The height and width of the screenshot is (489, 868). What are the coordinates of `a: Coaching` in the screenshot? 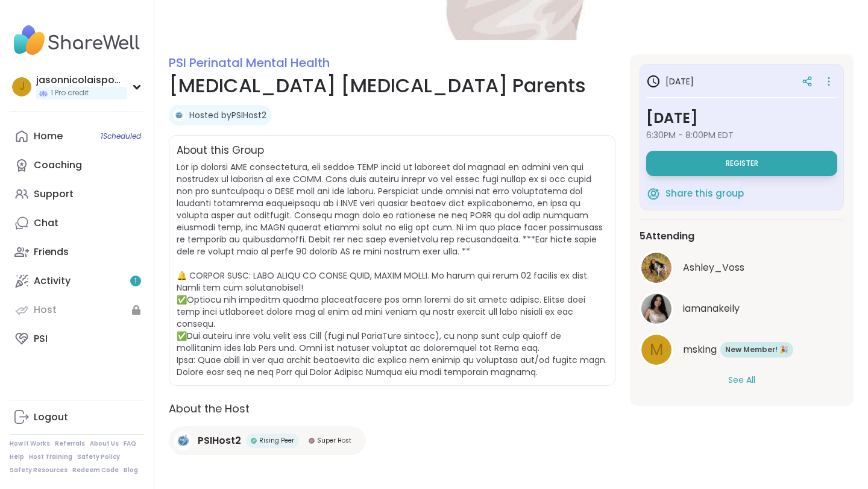 It's located at (77, 165).